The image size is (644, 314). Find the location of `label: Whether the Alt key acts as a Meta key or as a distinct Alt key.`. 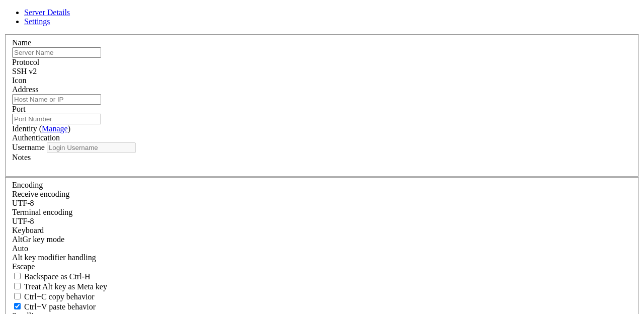

label: Whether the Alt key acts as a Meta key or as a distinct Alt key. is located at coordinates (59, 286).